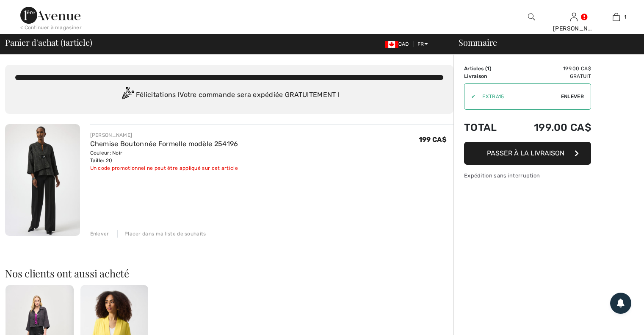 Image resolution: width=644 pixels, height=335 pixels. What do you see at coordinates (518, 97) in the screenshot?
I see `input: Code promo` at bounding box center [518, 97].